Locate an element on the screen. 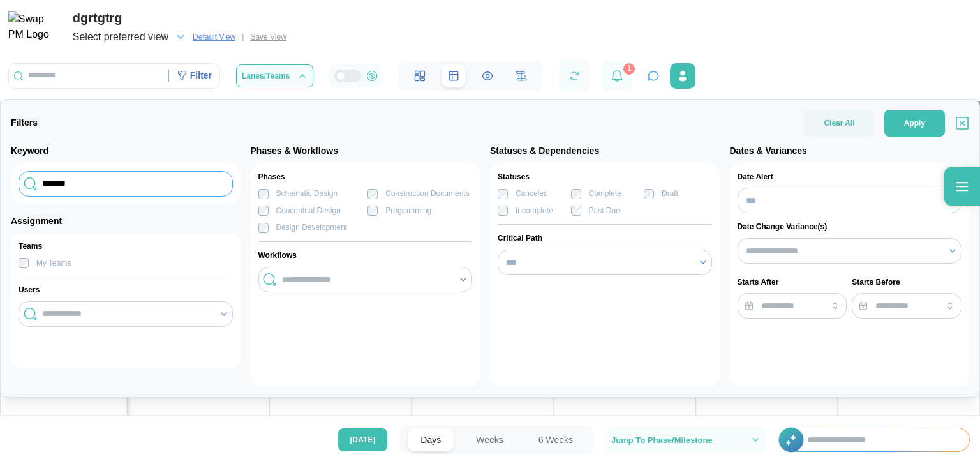 Image resolution: width=980 pixels, height=466 pixels. button: Clear All is located at coordinates (840, 123).